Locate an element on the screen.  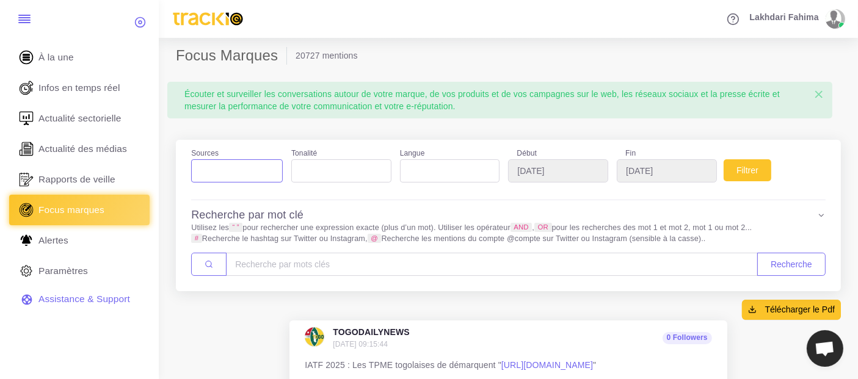
img: focus-marques.svg is located at coordinates (26, 210).